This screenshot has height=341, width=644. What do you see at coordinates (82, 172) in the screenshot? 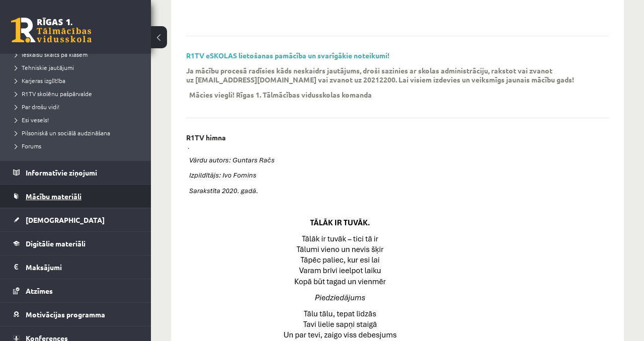
I see `legend: Informatīvie ziņojumi` at bounding box center [82, 172].